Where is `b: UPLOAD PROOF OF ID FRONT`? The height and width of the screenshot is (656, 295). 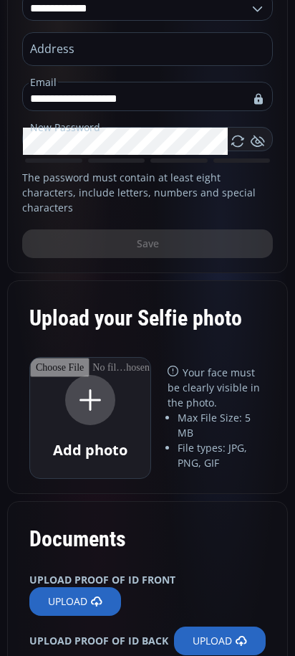
b: UPLOAD PROOF OF ID FRONT is located at coordinates (103, 579).